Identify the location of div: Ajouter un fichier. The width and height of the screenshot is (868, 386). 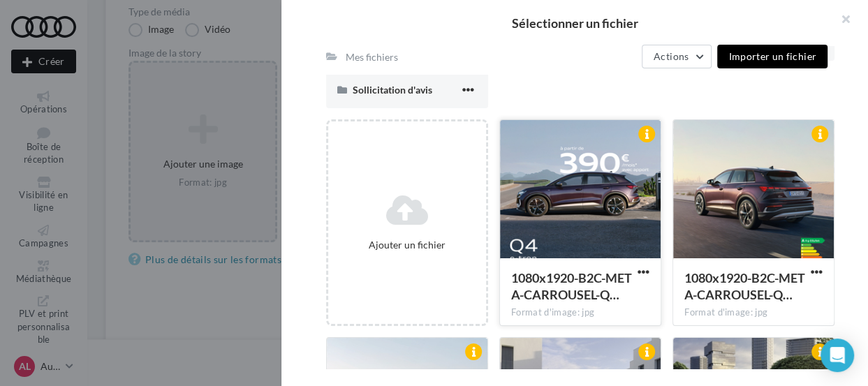
(407, 245).